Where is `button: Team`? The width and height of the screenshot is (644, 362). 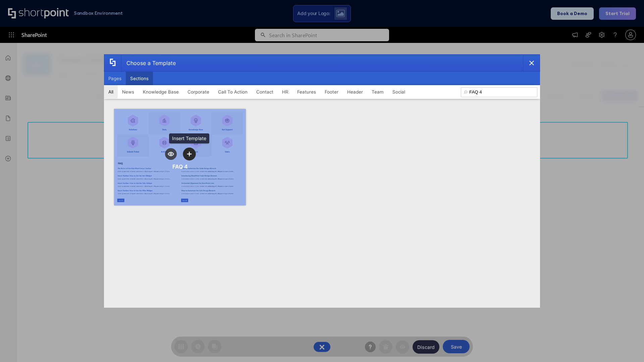
button: Team is located at coordinates (378, 92).